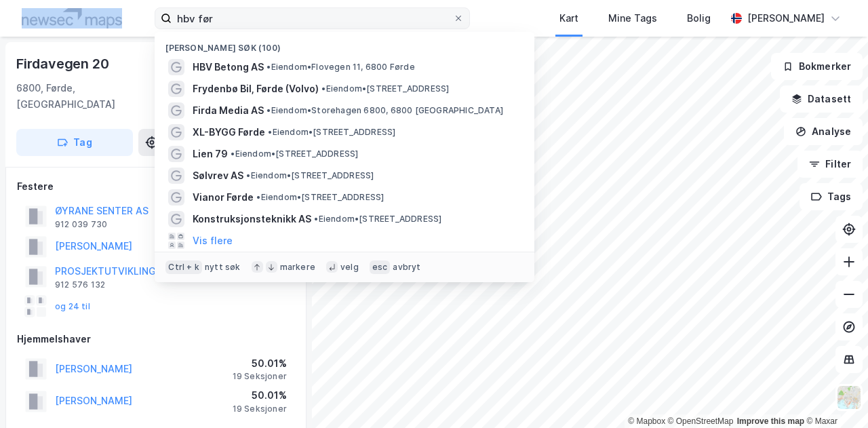  What do you see at coordinates (633, 18) in the screenshot?
I see `div: Mine Tags` at bounding box center [633, 18].